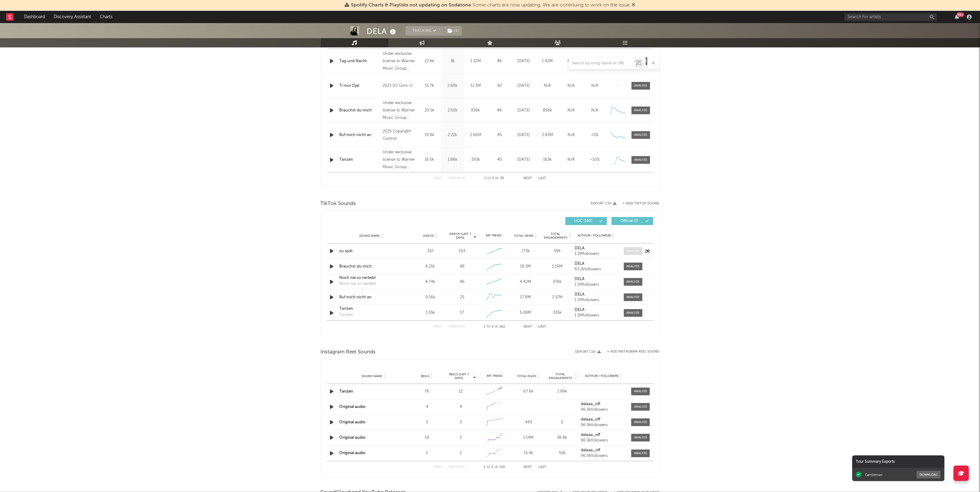 The height and width of the screenshot is (492, 980). Describe the element at coordinates (584, 221) in the screenshot. I see `span: UGC ( 160 )` at that location.